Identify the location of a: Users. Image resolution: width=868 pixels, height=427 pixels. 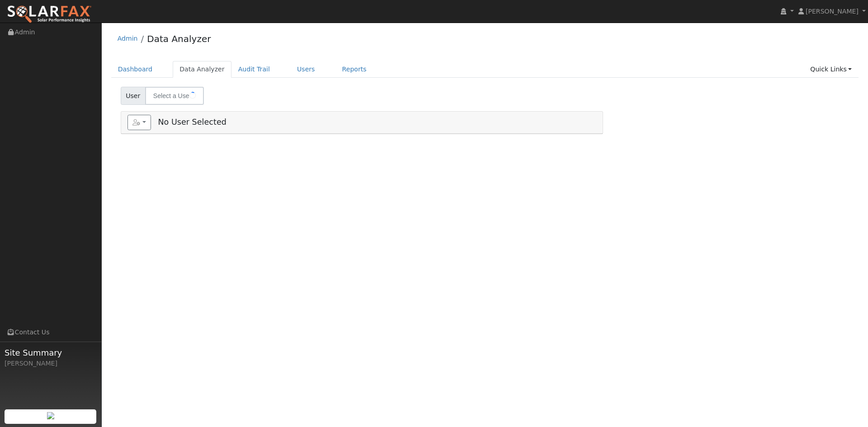
(306, 69).